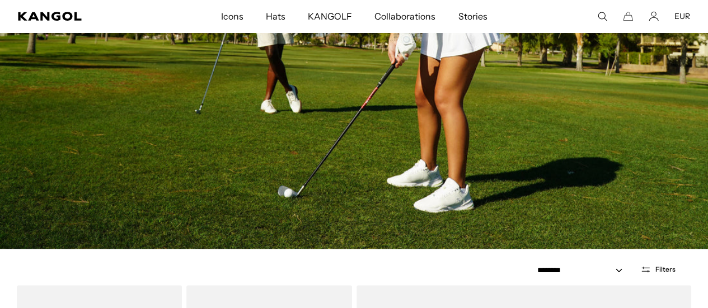 This screenshot has width=708, height=308. What do you see at coordinates (665, 270) in the screenshot?
I see `span: Filters` at bounding box center [665, 270].